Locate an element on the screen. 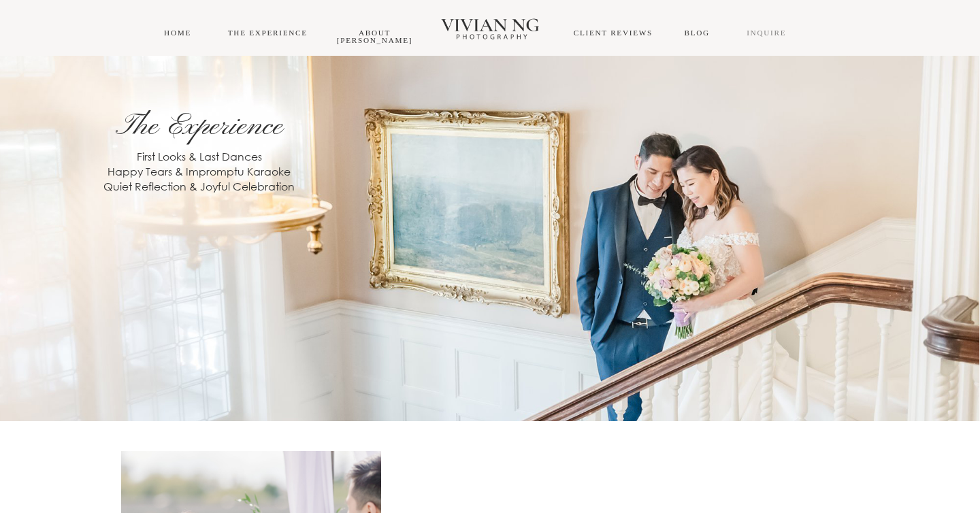  span: First Looks & Last Dances is located at coordinates (199, 156).